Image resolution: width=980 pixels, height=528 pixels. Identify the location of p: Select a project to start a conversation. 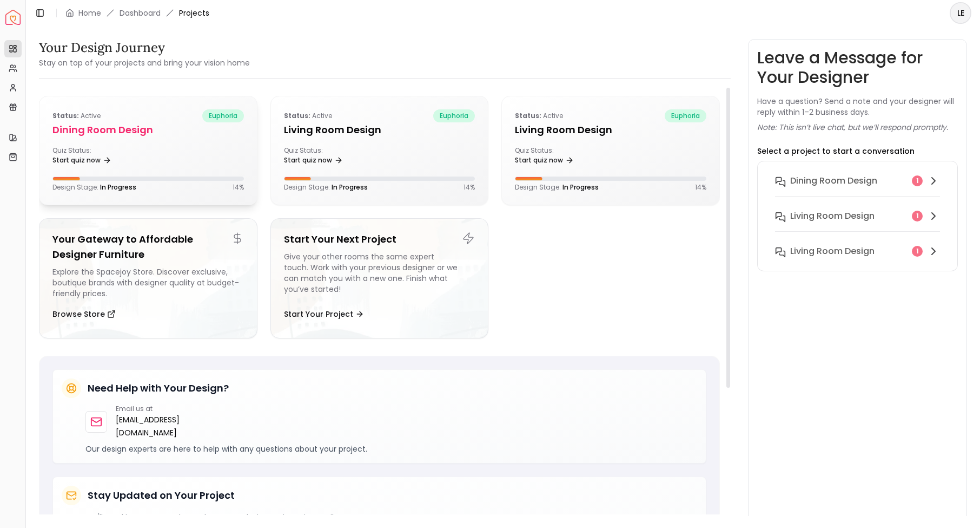
(836, 151).